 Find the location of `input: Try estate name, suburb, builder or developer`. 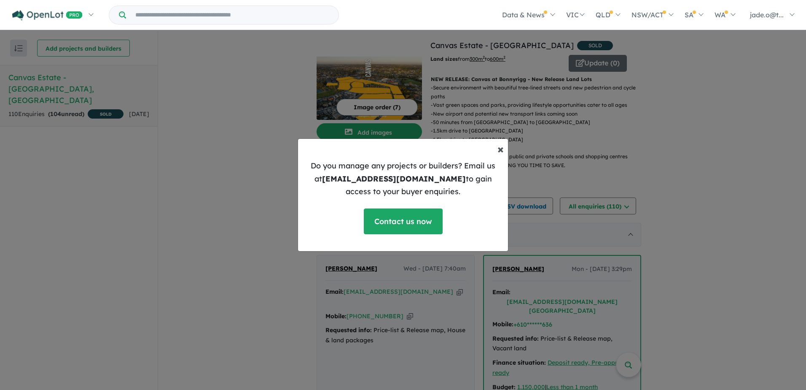

input: Try estate name, suburb, builder or developer is located at coordinates (232, 15).